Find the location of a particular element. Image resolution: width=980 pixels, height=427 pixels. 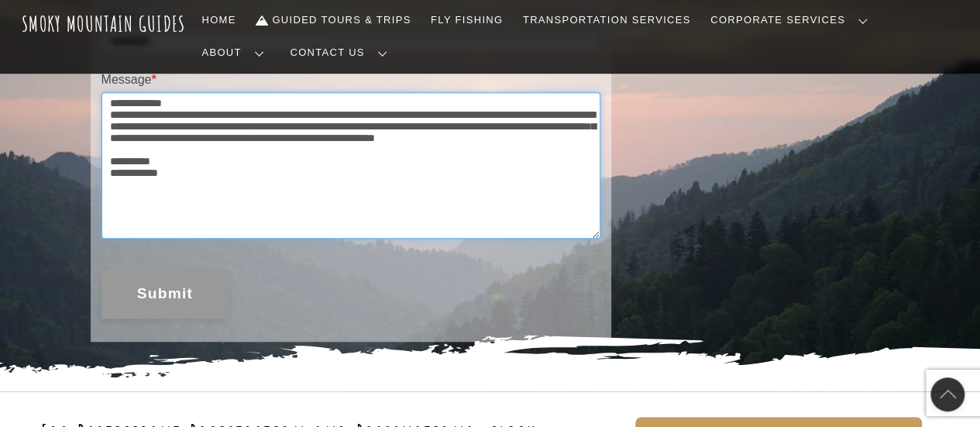

a: Contact Us is located at coordinates (342, 52).